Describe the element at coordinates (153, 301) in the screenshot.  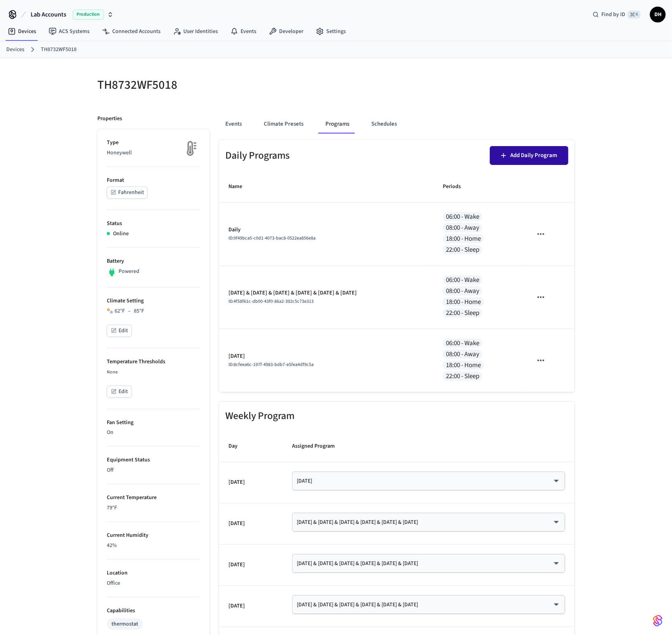
I see `p: Climate Setting` at that location.